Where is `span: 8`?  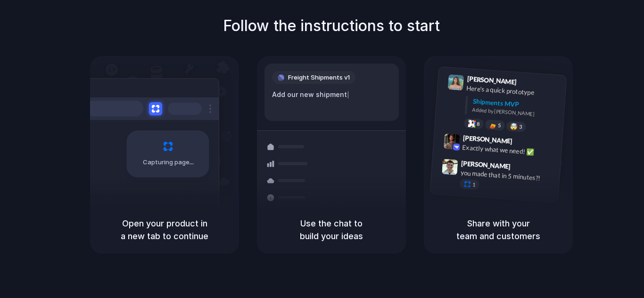
span: 8 is located at coordinates (478, 123).